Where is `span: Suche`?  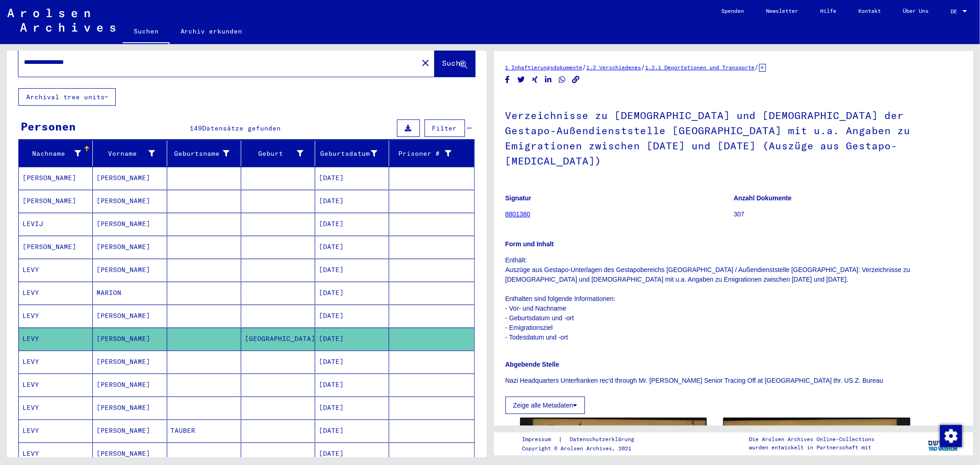
span: Suche is located at coordinates (454, 63).